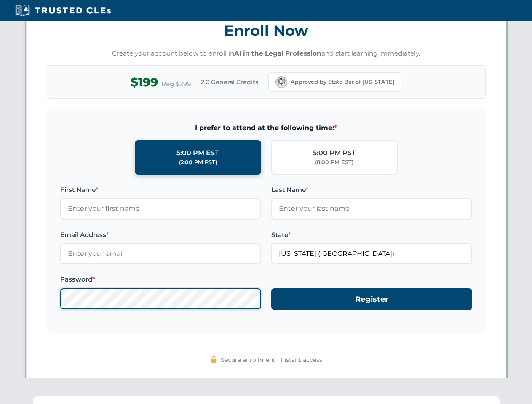 The width and height of the screenshot is (532, 404). Describe the element at coordinates (372, 299) in the screenshot. I see `button: Register` at that location.